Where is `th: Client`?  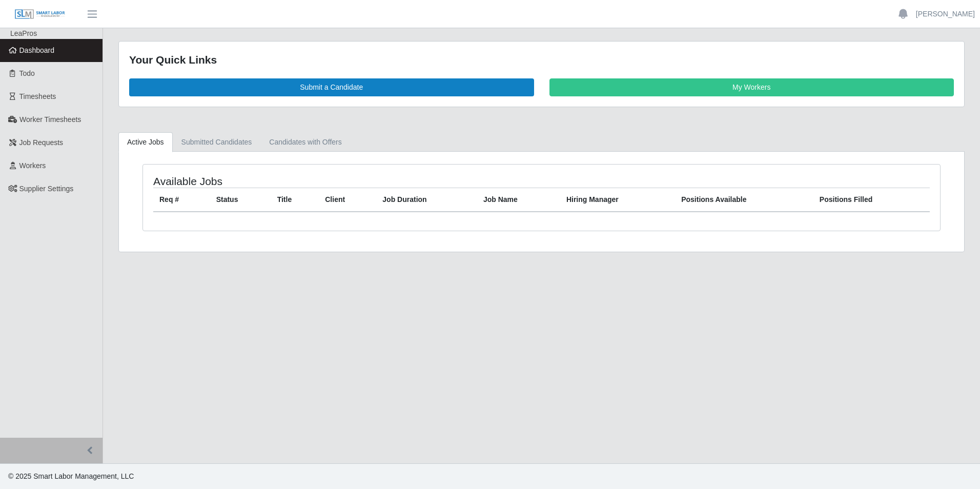 th: Client is located at coordinates (347, 199).